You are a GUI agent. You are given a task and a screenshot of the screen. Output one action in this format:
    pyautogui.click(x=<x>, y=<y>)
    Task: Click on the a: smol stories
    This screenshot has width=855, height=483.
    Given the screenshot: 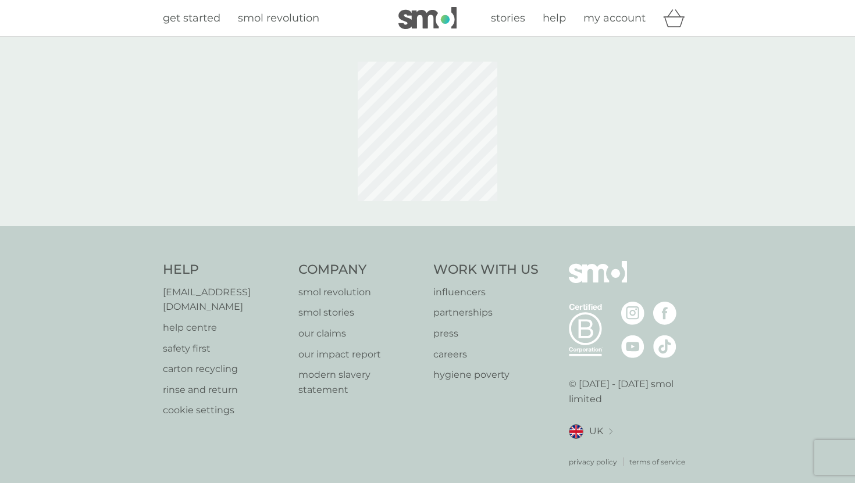 What is the action you would take?
    pyautogui.click(x=360, y=313)
    